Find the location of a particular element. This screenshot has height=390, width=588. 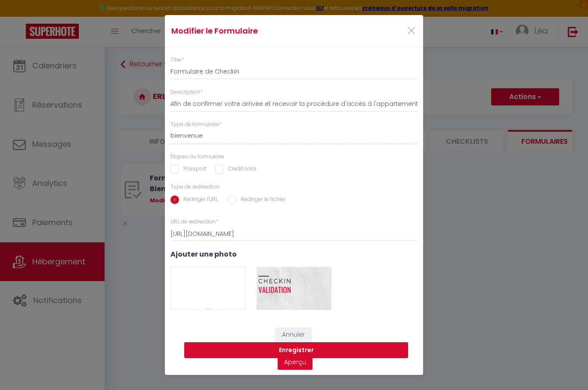

label: Titre is located at coordinates (177, 60).